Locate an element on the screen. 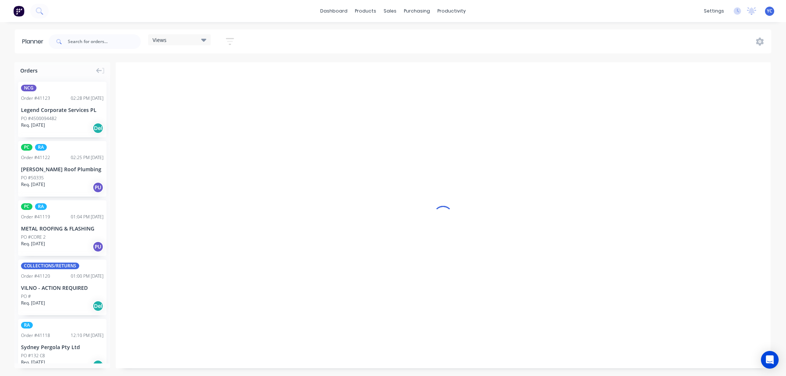 Image resolution: width=786 pixels, height=376 pixels. span: YC is located at coordinates (769, 11).